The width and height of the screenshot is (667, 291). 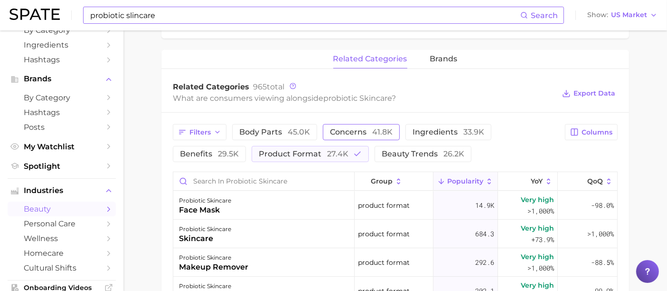 I want to click on span: 41.8k, so click(x=382, y=132).